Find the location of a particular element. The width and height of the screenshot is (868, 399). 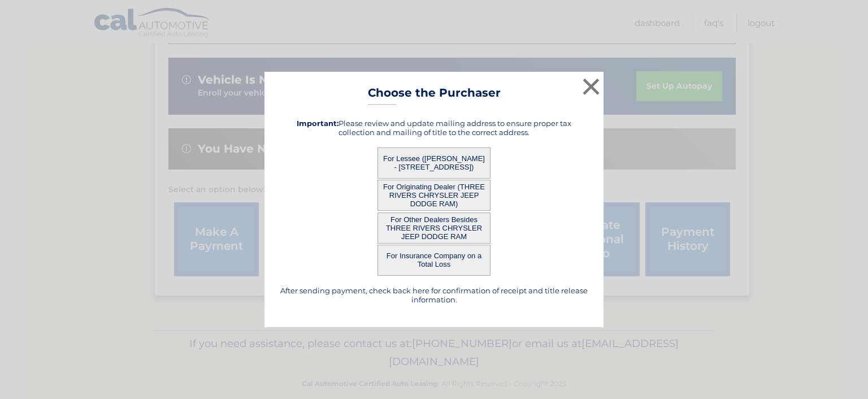

h5: Please review and update mailing address to ensure proper tax collection and mailing of title to ... is located at coordinates (434, 128).